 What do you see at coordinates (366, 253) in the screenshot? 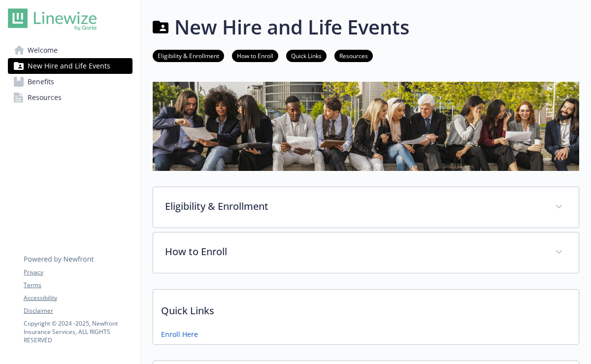
I see `div: How to Enroll` at bounding box center [366, 253].